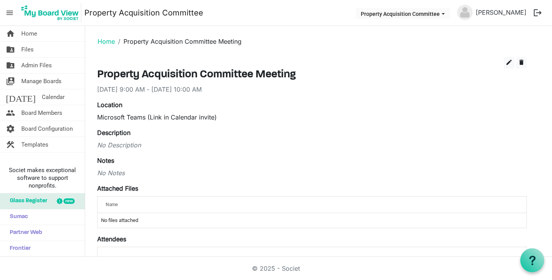  I want to click on span: construction, so click(10, 145).